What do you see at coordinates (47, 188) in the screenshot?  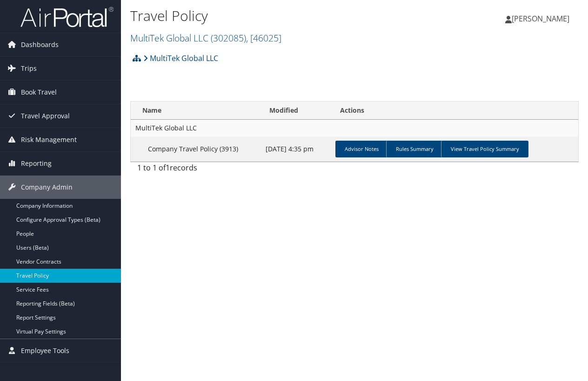 I see `span: Company Admin` at bounding box center [47, 188].